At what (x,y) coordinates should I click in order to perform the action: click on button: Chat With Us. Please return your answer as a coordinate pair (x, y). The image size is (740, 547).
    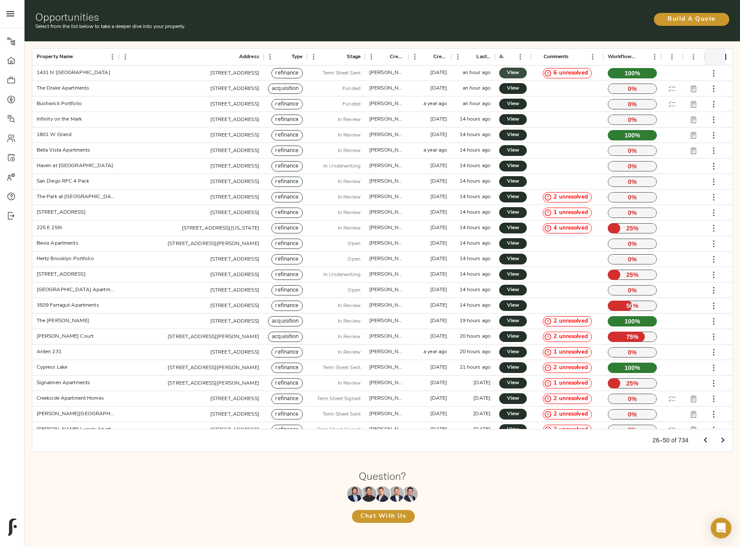
    Looking at the image, I should click on (383, 517).